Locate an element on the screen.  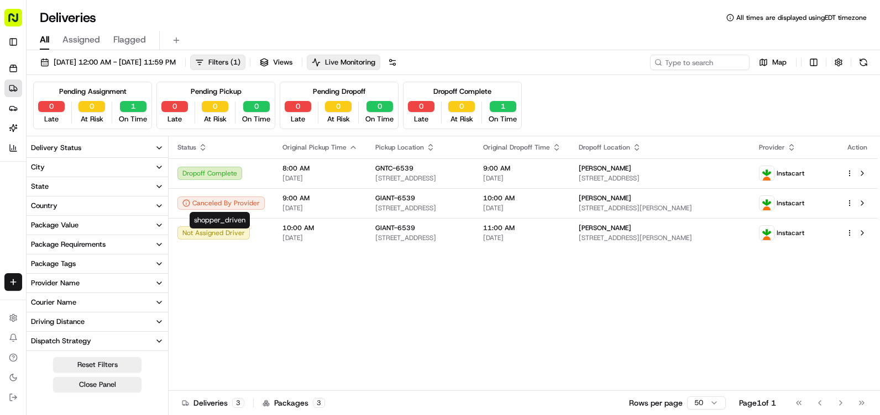
div: Dispatch Strategy is located at coordinates (61, 341).